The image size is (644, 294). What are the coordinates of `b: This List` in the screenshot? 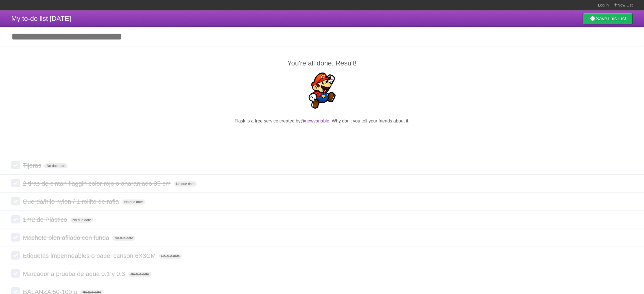 It's located at (617, 19).